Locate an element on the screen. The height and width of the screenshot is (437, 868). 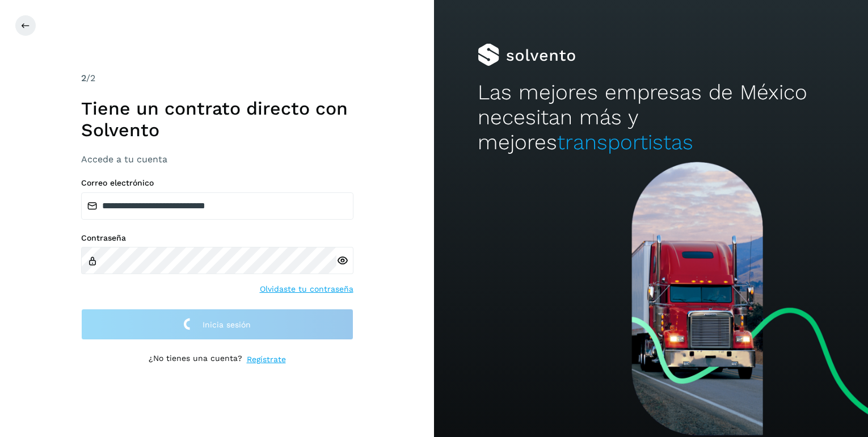
h3: Accede a tu cuenta is located at coordinates (217, 159).